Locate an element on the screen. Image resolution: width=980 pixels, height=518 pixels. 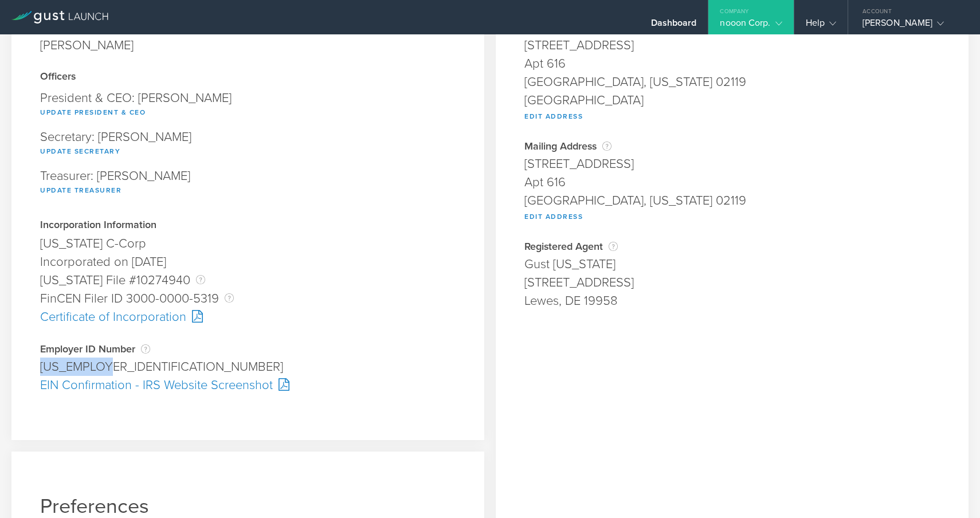
div: Registered Agent is located at coordinates (732, 247).